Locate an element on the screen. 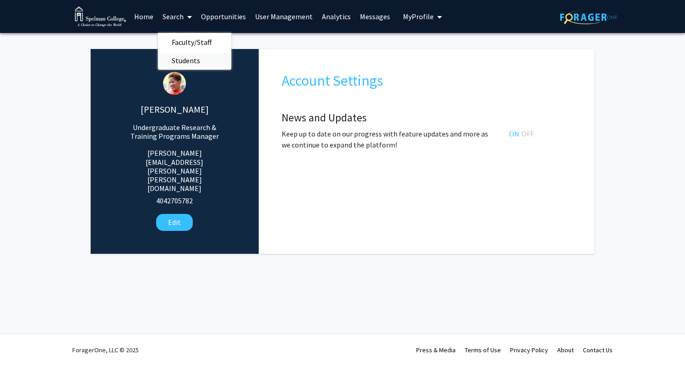 The width and height of the screenshot is (685, 366). a: User Management is located at coordinates (284, 16).